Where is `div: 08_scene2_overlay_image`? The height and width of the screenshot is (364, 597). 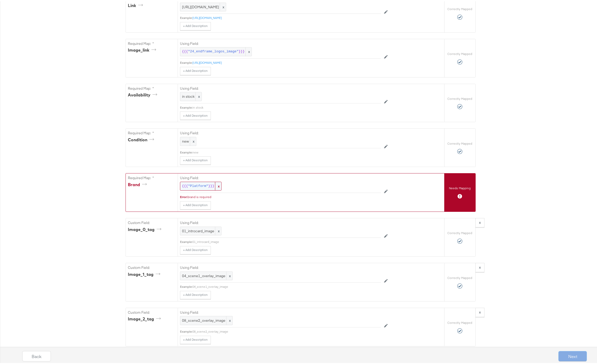
div: 08_scene2_overlay_image is located at coordinates (287, 330).